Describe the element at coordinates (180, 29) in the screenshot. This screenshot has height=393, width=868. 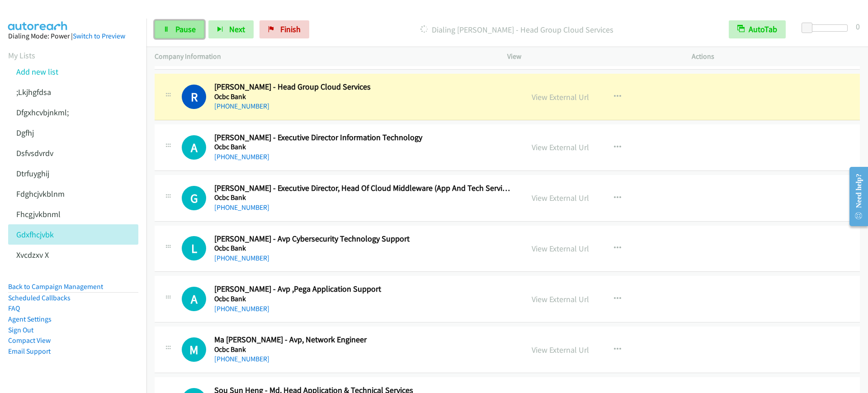
I see `a: Pause` at that location.